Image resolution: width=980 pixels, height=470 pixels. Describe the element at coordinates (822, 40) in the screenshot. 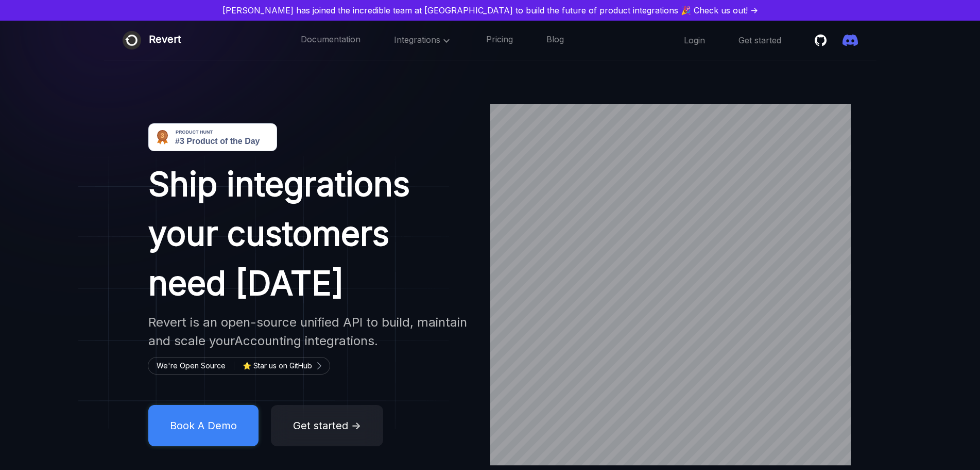

I see `a: Star revertinc/revert on Github` at that location.